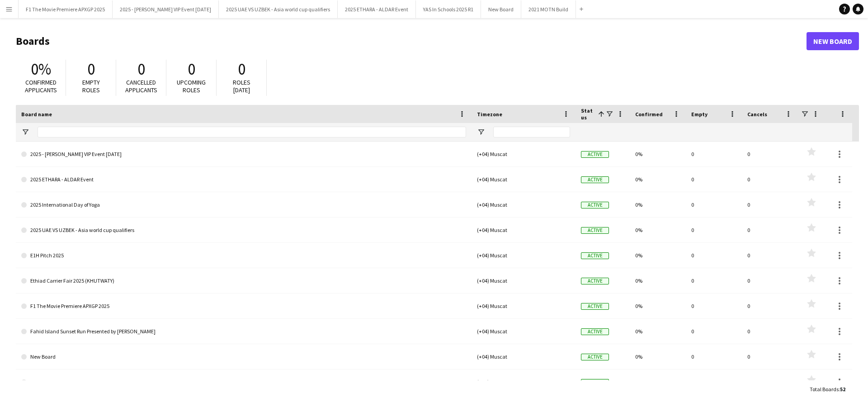  Describe the element at coordinates (41, 69) in the screenshot. I see `span: 0%` at that location.